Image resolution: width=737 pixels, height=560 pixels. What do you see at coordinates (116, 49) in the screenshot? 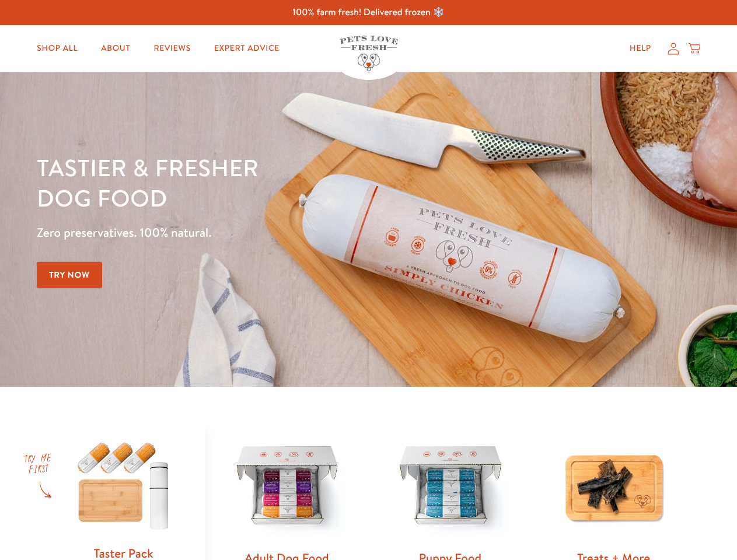
I see `a: About` at bounding box center [116, 49].